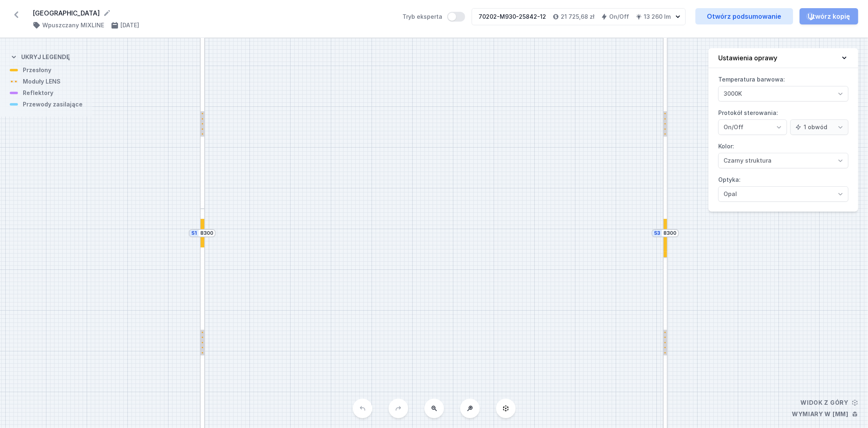  I want to click on label: Tryb eksperta, so click(434, 17).